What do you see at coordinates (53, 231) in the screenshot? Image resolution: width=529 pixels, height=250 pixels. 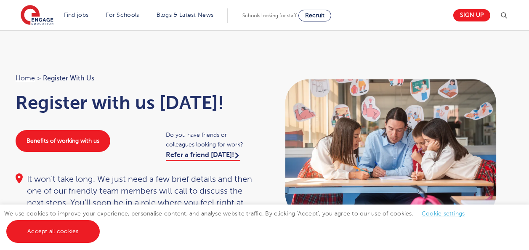 I see `a: Accept all cookies` at bounding box center [53, 231].